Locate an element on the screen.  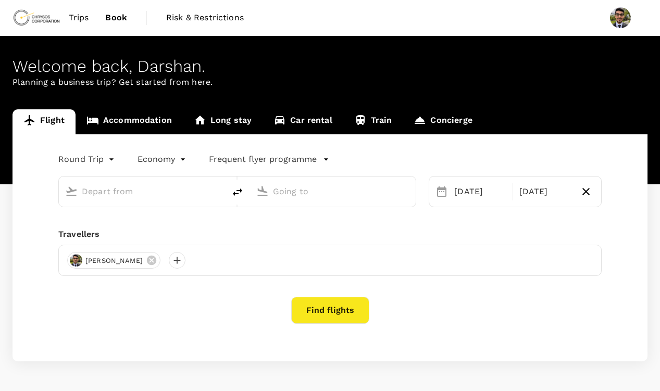
input: Going to is located at coordinates (333, 191).